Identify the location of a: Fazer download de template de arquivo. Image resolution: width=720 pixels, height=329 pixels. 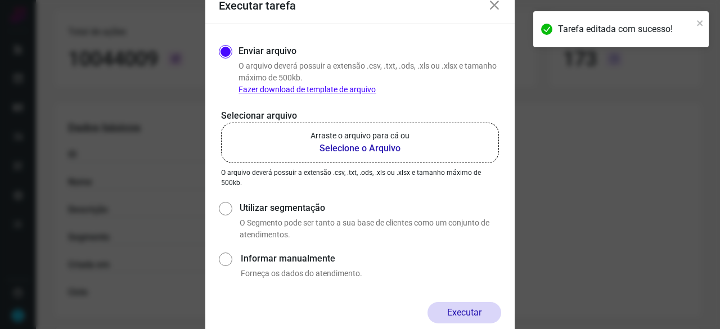
(307, 89).